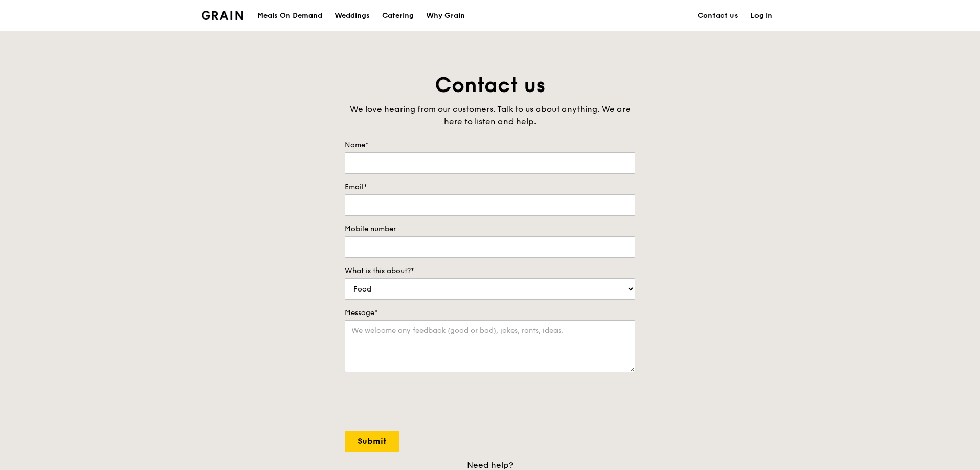 The width and height of the screenshot is (980, 470). I want to click on a: Weddings, so click(352, 16).